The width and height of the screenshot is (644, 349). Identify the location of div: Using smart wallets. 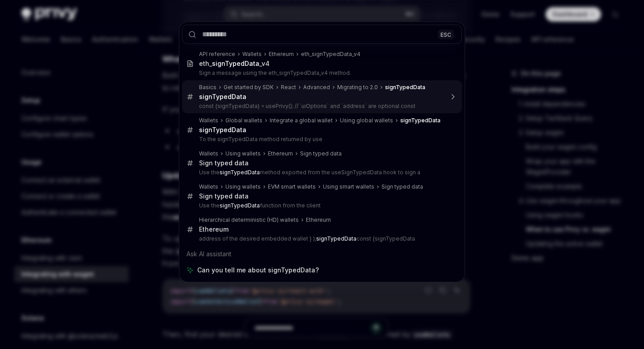
(349, 187).